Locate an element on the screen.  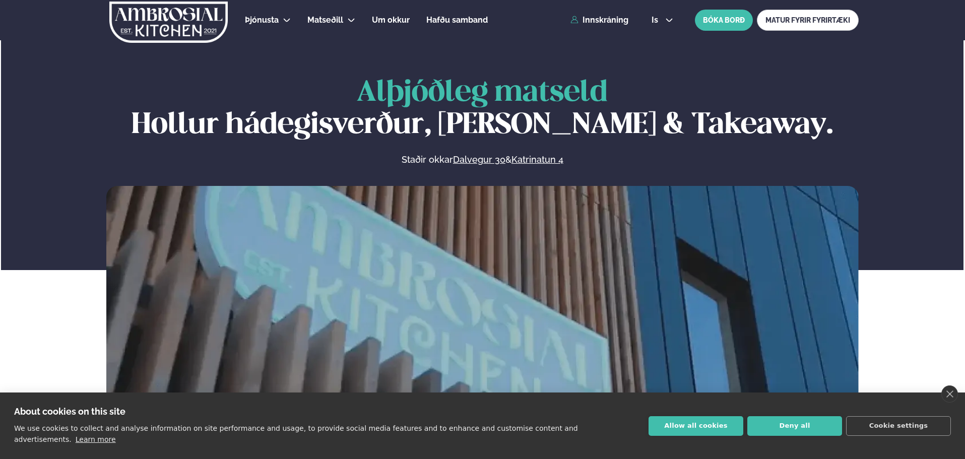
span: Um okkur is located at coordinates (390, 20).